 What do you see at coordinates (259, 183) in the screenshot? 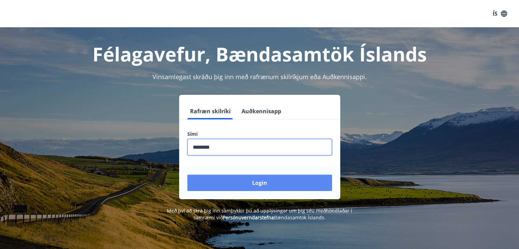
I see `button: Login` at bounding box center [259, 183].